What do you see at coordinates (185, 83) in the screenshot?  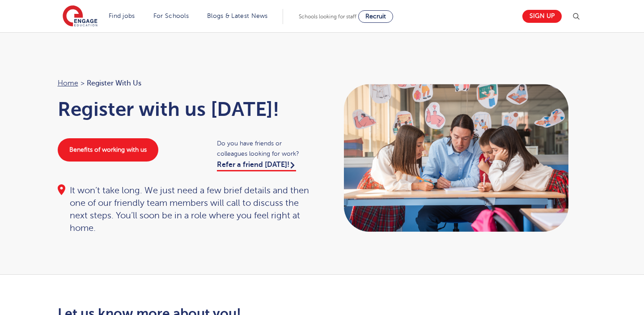 I see `nav: breadcrumb` at bounding box center [185, 83].